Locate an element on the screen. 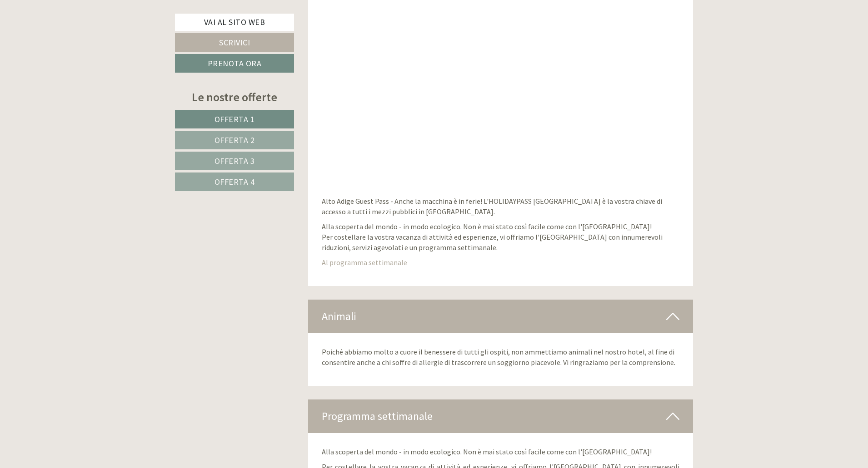 The image size is (868, 468). div: Programma settimanale is located at coordinates (501, 416).